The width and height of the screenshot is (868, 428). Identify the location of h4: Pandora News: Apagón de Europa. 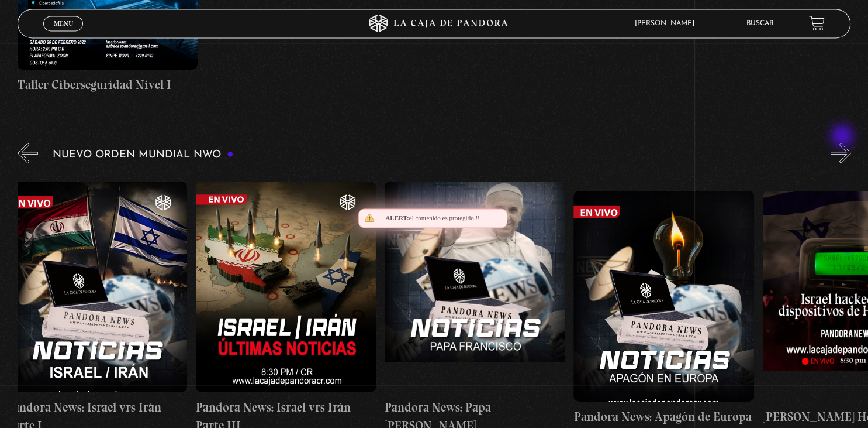
(663, 417).